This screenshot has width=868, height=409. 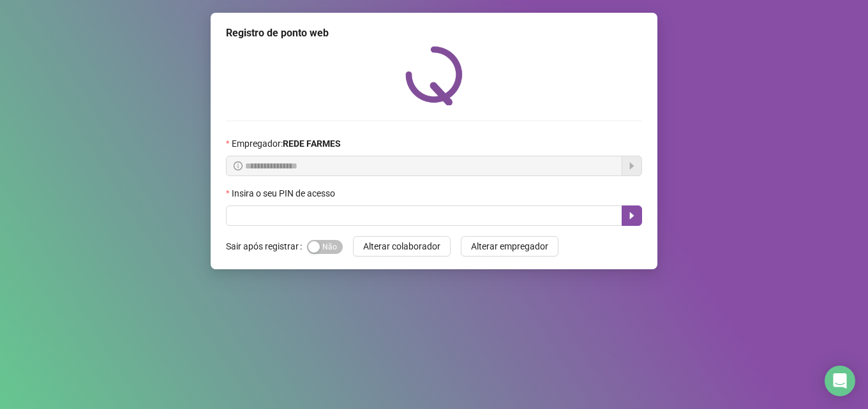 What do you see at coordinates (840, 380) in the screenshot?
I see `div: Open Intercom Messenger` at bounding box center [840, 380].